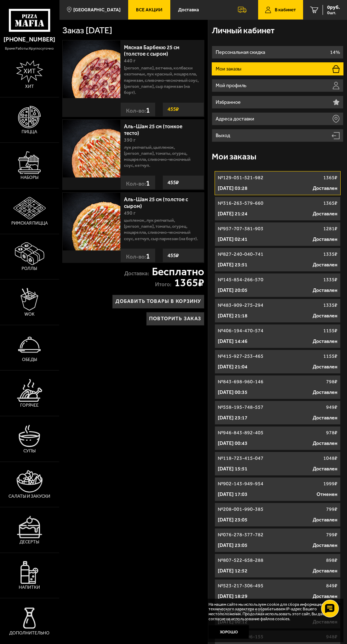  What do you see at coordinates (335, 52) in the screenshot?
I see `p: 14%` at bounding box center [335, 52].